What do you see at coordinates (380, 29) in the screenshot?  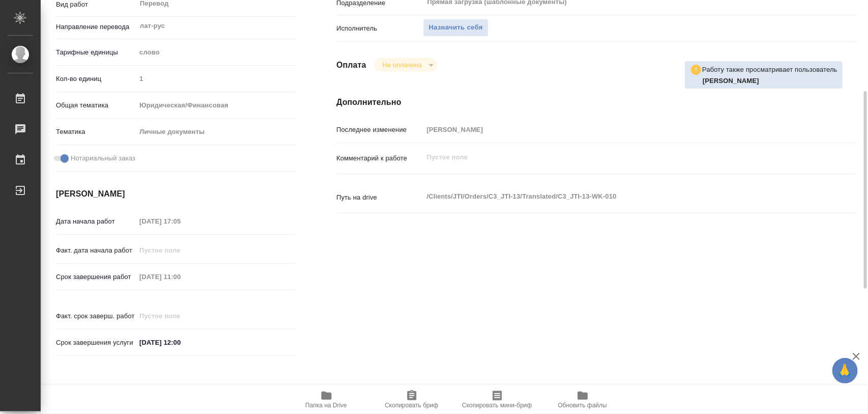 I see `p: Исполнитель` at bounding box center [380, 29].